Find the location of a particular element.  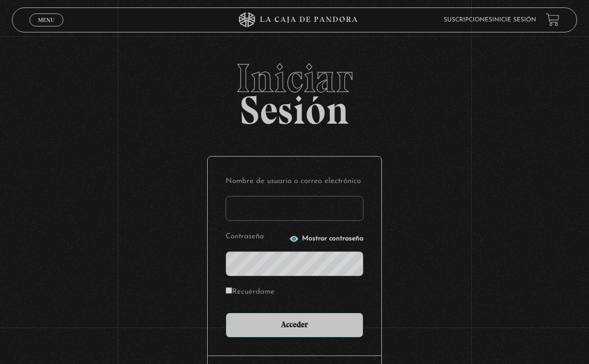

input: Acceder is located at coordinates (294, 325).